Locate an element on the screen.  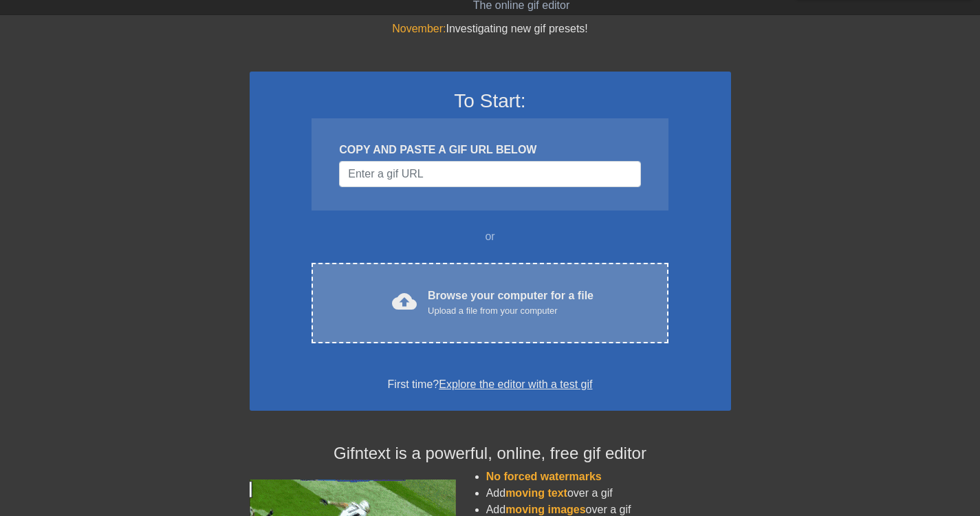
div: Upload a file from your computer is located at coordinates (510, 311).